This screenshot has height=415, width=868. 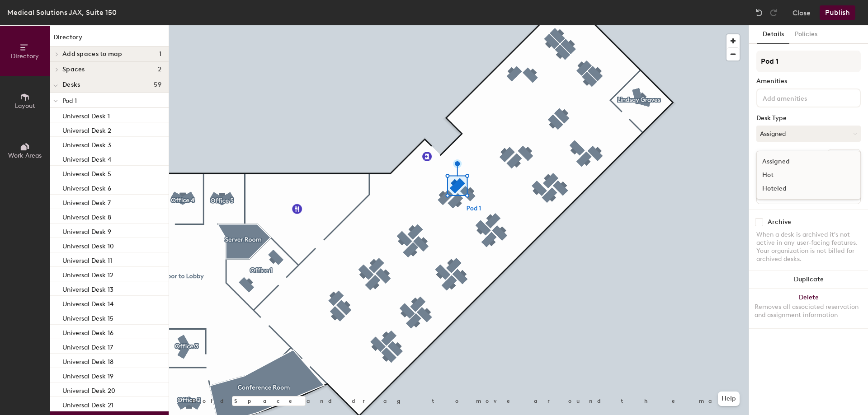 What do you see at coordinates (87, 130) in the screenshot?
I see `p: Universal Desk 2` at bounding box center [87, 130].